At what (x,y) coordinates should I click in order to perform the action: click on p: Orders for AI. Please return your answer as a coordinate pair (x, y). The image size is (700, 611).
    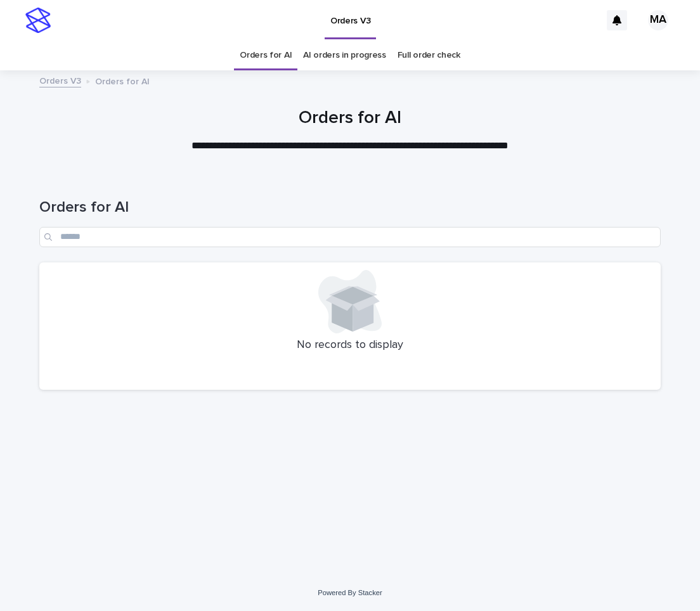
    Looking at the image, I should click on (122, 80).